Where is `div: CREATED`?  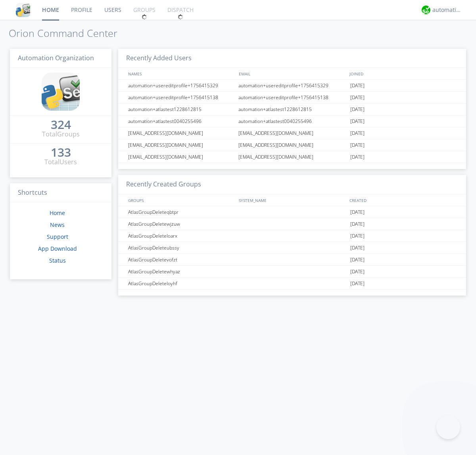
div: CREATED is located at coordinates (403, 200).